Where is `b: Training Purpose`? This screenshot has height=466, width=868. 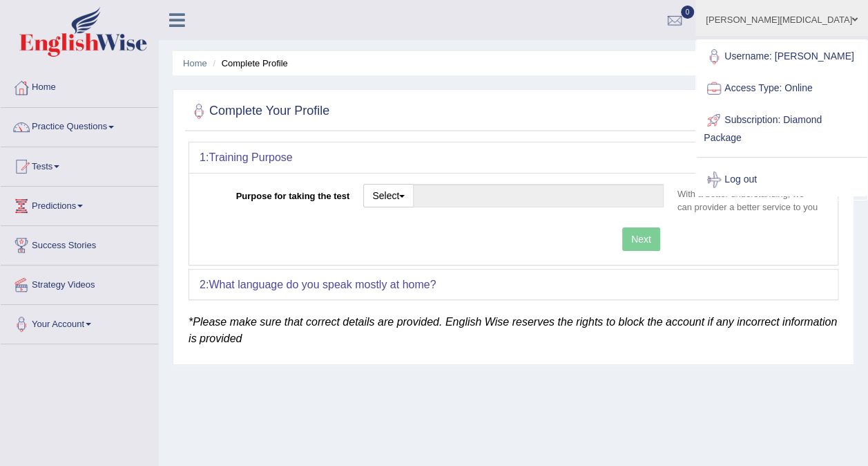
b: Training Purpose is located at coordinates (250, 157).